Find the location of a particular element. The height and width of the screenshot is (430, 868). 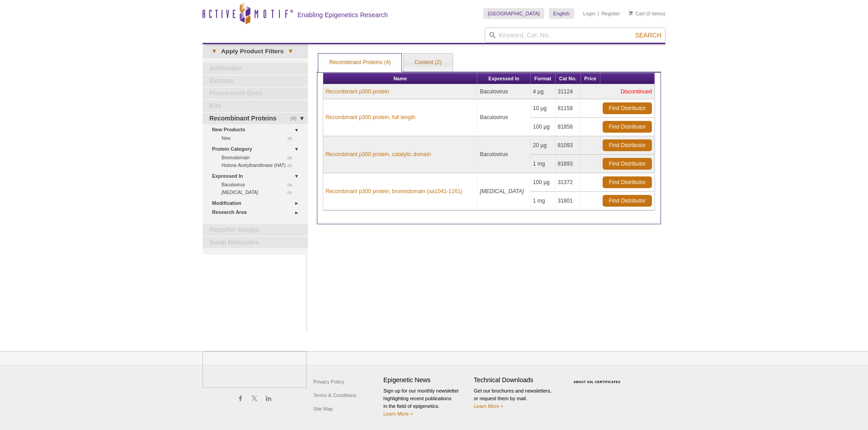

a: Terms & Conditions is located at coordinates (334, 396).